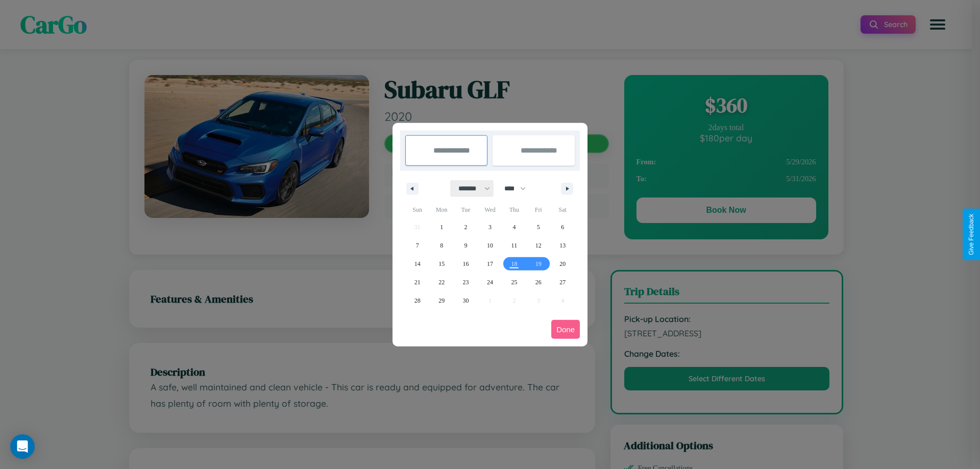 The image size is (980, 469). I want to click on span: 16, so click(466, 264).